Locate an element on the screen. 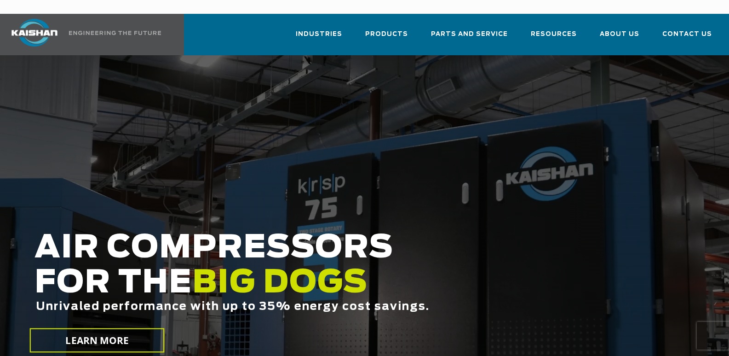 This screenshot has height=356, width=729. span: Parts and Service is located at coordinates (469, 34).